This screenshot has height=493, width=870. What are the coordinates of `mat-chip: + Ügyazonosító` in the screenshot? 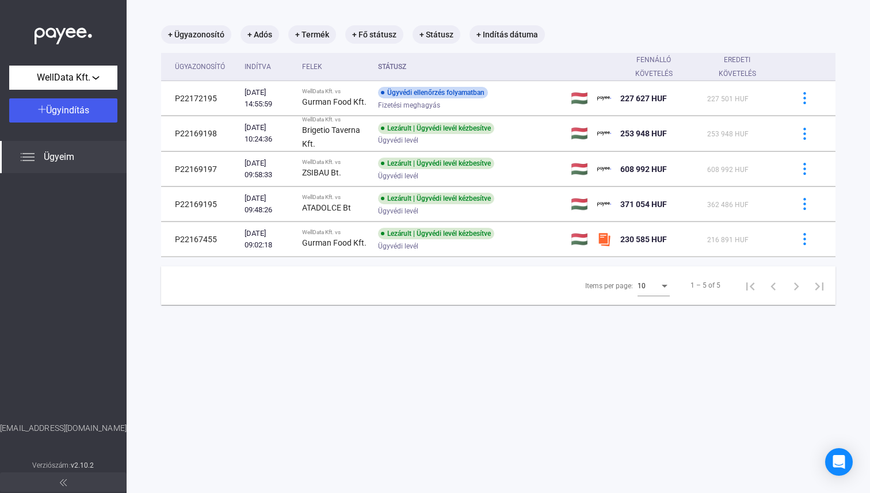 It's located at (196, 35).